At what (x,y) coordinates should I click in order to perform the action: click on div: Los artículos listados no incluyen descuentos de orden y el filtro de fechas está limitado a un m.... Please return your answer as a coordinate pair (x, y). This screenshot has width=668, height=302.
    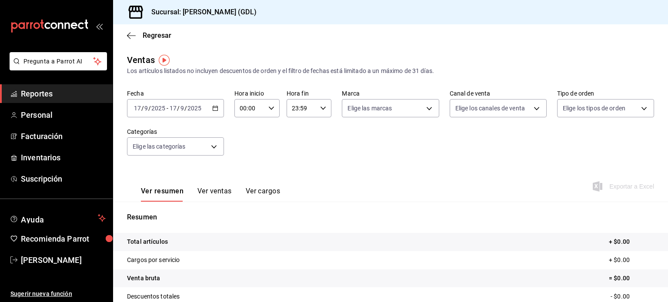
    Looking at the image, I should click on (391, 71).